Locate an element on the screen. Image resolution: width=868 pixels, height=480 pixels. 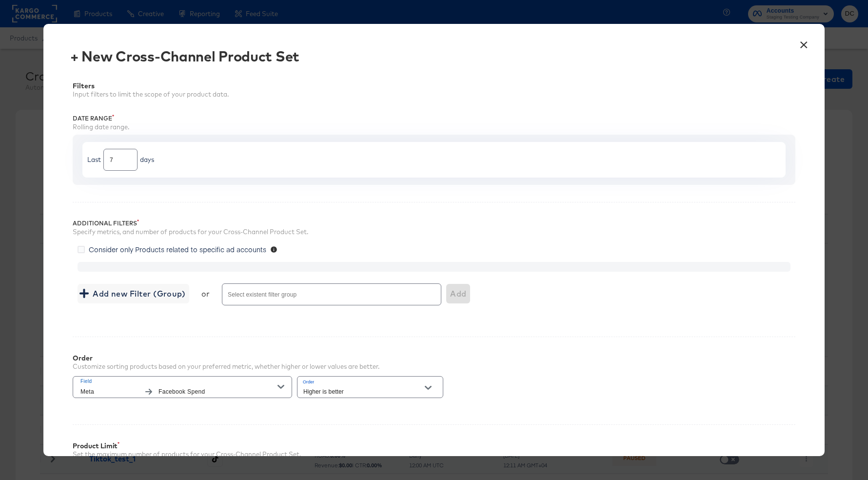
span: Field is located at coordinates (179, 381).